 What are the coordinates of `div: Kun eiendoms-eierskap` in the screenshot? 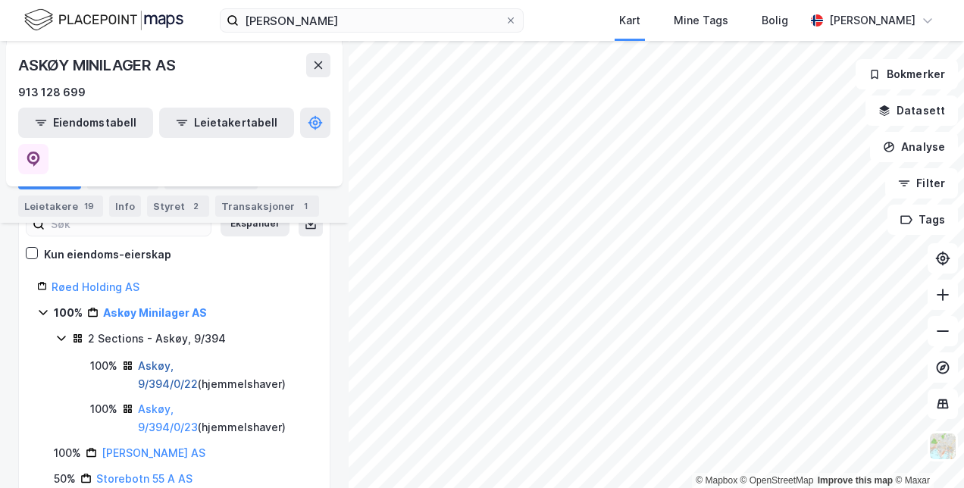 It's located at (108, 255).